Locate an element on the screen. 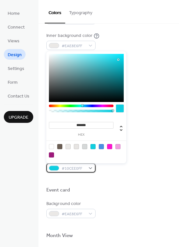 The width and height of the screenshot is (179, 247). div: rgb(254, 19, 208) is located at coordinates (110, 146).